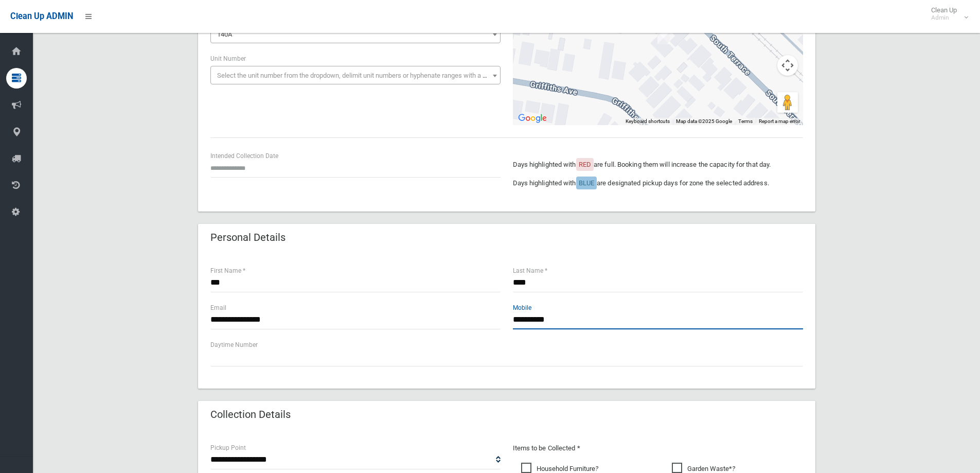 The width and height of the screenshot is (980, 473). What do you see at coordinates (663, 35) in the screenshot?
I see `div: 140A South Terrace, BANKSTOWN NSW 2200` at bounding box center [663, 35].